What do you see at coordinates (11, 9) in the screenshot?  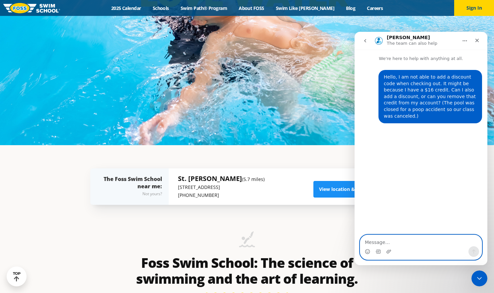 I see `button: go back` at bounding box center [11, 9].